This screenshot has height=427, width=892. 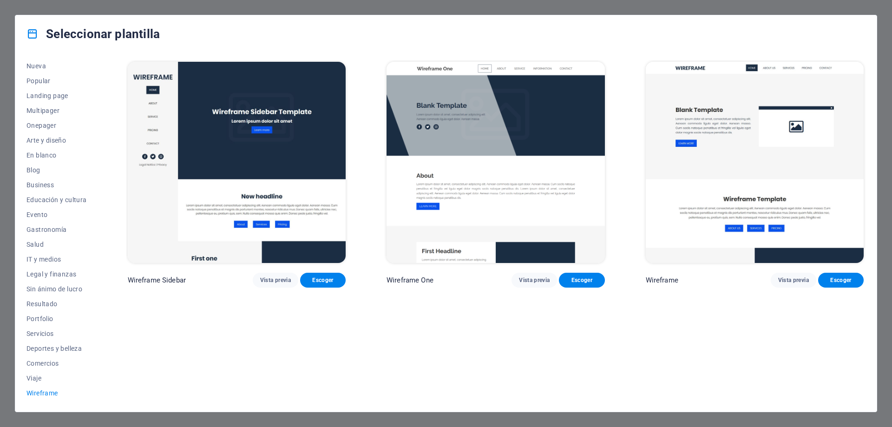 I want to click on span: Landing page, so click(x=57, y=96).